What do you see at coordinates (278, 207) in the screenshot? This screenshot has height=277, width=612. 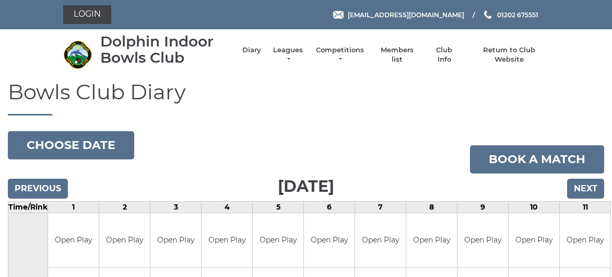 I see `td: 5` at bounding box center [278, 207].